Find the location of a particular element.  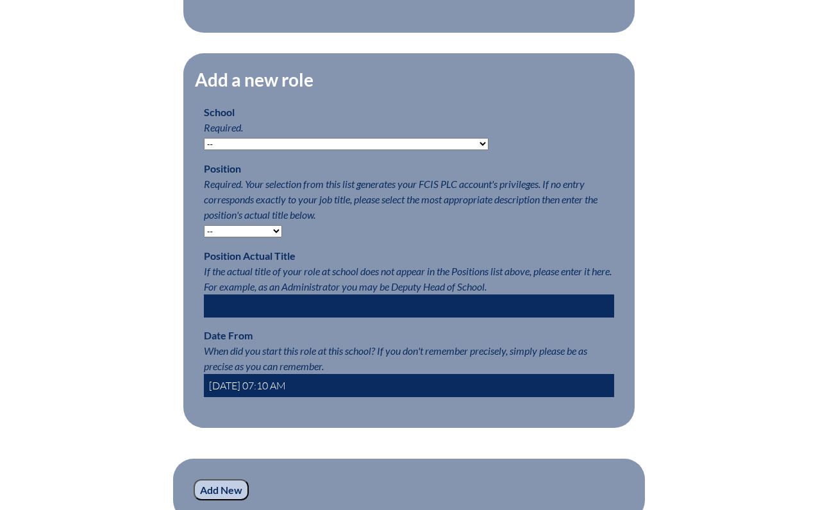

span: If the actual title of your role at school does not appear in the Positions list above, please en... is located at coordinates (408, 278).